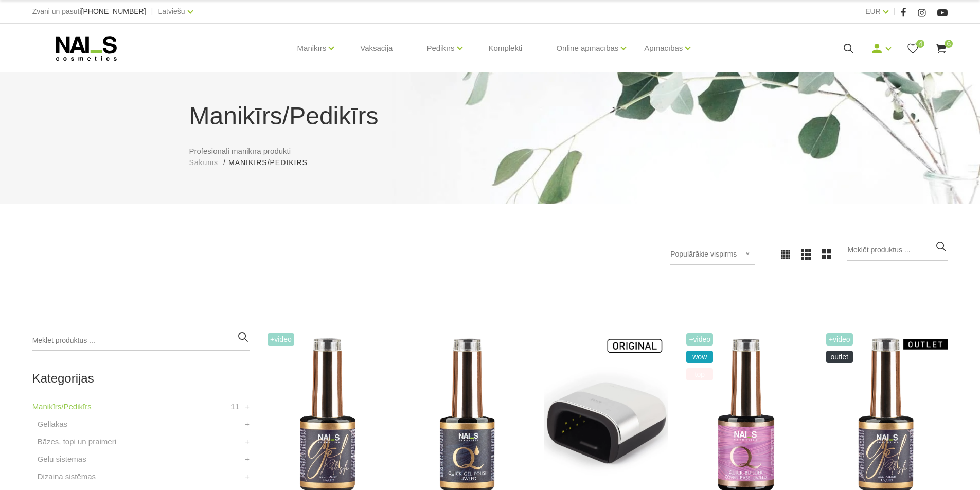 This screenshot has height=490, width=980. Describe the element at coordinates (700, 357) in the screenshot. I see `span: wow` at that location.